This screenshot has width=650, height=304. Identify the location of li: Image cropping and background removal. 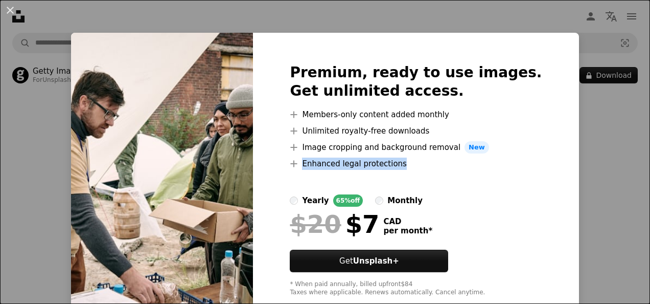
(416, 147).